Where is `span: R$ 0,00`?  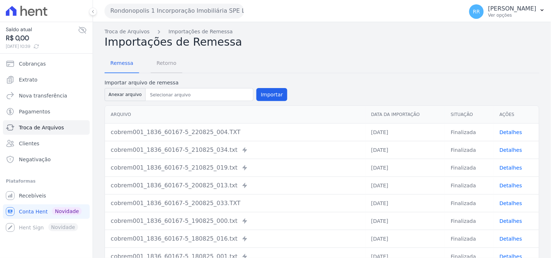
span: R$ 0,00 is located at coordinates (42, 38).